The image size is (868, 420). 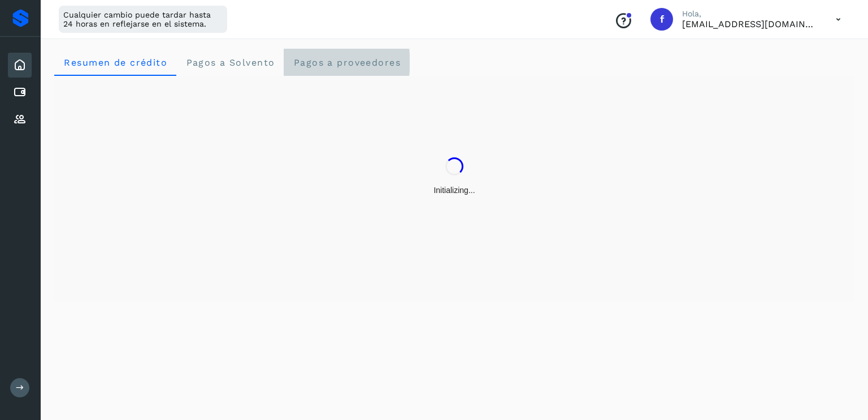 What do you see at coordinates (230, 62) in the screenshot?
I see `span: Pagos a Solvento` at bounding box center [230, 62].